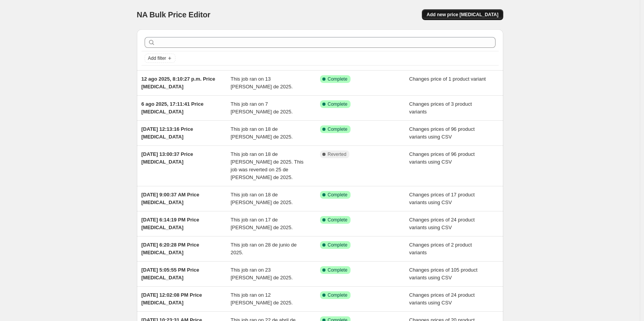  Describe the element at coordinates (443, 273) in the screenshot. I see `span: Changes prices of 105 product variants using CSV` at that location.